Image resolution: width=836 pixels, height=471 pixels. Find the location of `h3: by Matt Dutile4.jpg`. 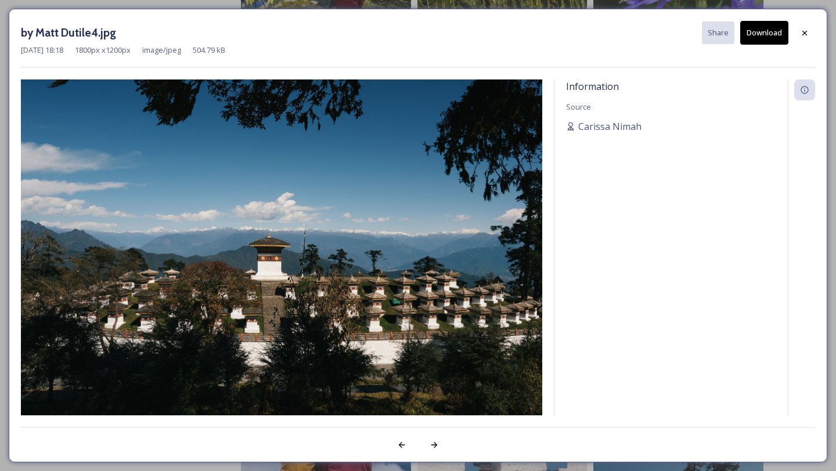

h3: by Matt Dutile4.jpg is located at coordinates (68, 32).